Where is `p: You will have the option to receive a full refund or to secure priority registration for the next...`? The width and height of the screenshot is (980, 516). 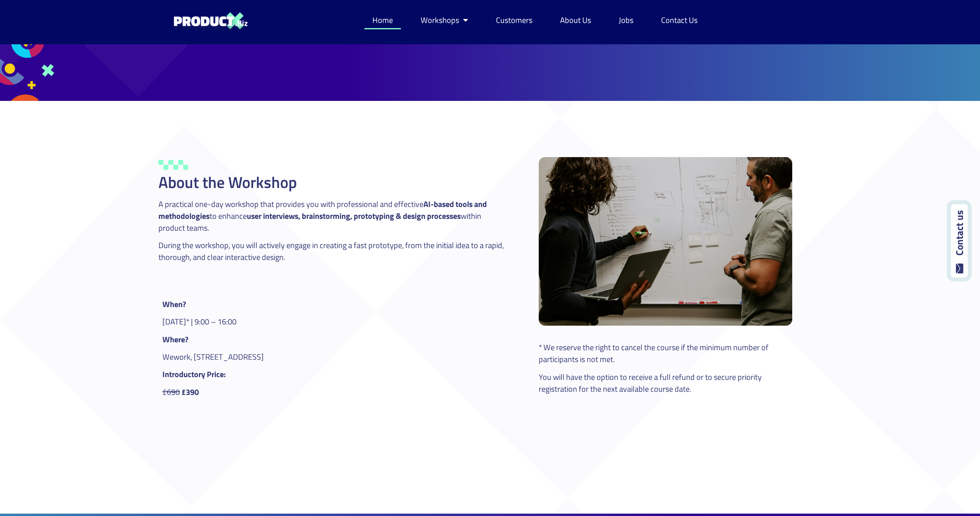
p: You will have the option to receive a full refund or to secure priority registration for the next... is located at coordinates (665, 383).